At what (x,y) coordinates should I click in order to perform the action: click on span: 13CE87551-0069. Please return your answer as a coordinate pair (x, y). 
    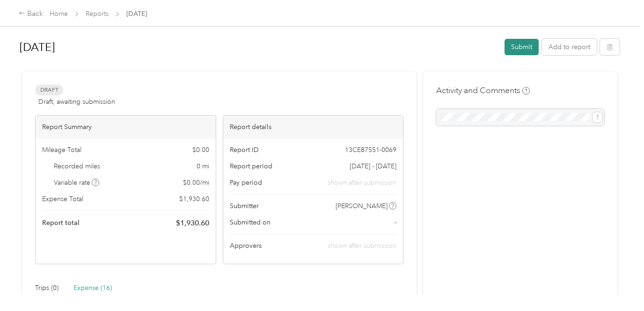
    Looking at the image, I should click on (371, 150).